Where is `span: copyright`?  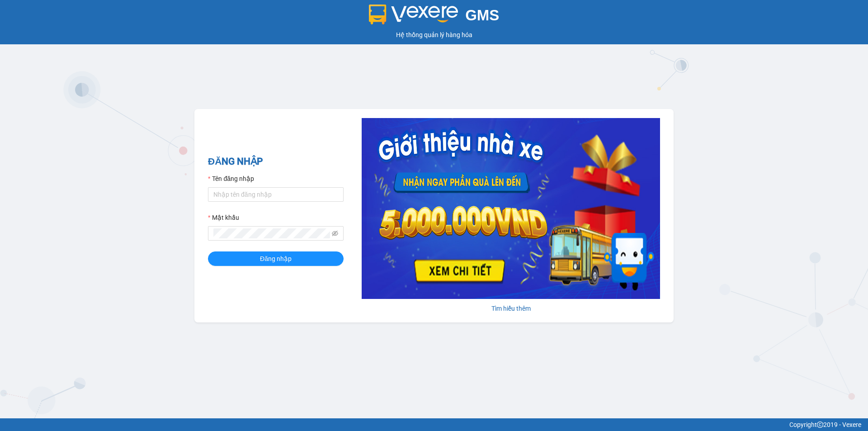 span: copyright is located at coordinates (820, 425).